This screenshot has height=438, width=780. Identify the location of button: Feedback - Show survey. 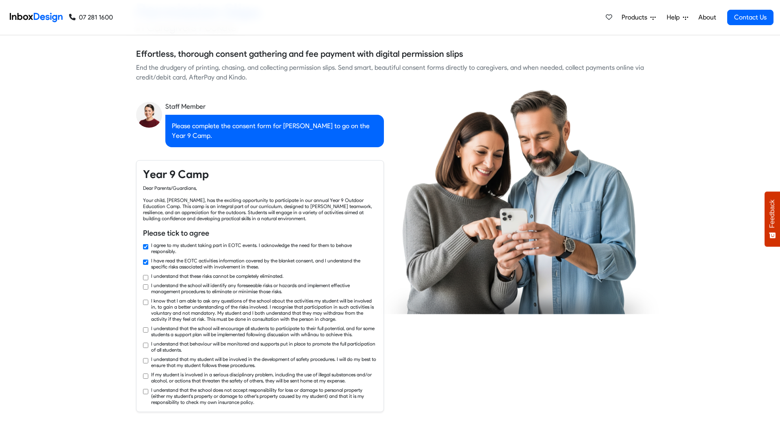
(772, 219).